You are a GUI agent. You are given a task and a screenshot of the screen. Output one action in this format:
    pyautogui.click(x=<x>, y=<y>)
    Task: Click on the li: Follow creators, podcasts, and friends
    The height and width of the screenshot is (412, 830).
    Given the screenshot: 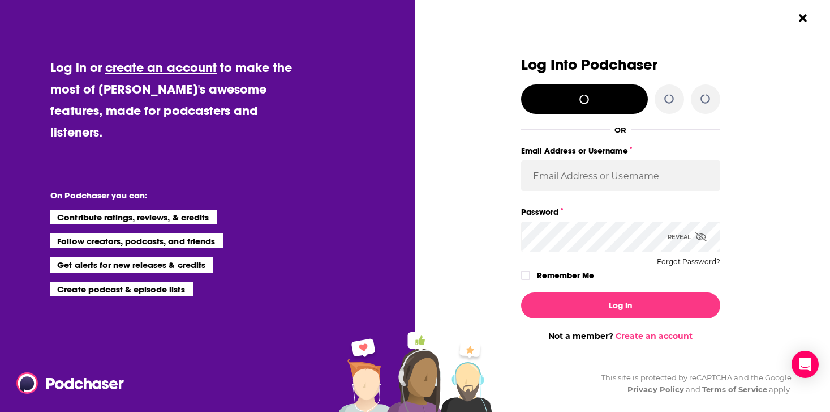 What is the action you would take?
    pyautogui.click(x=136, y=241)
    